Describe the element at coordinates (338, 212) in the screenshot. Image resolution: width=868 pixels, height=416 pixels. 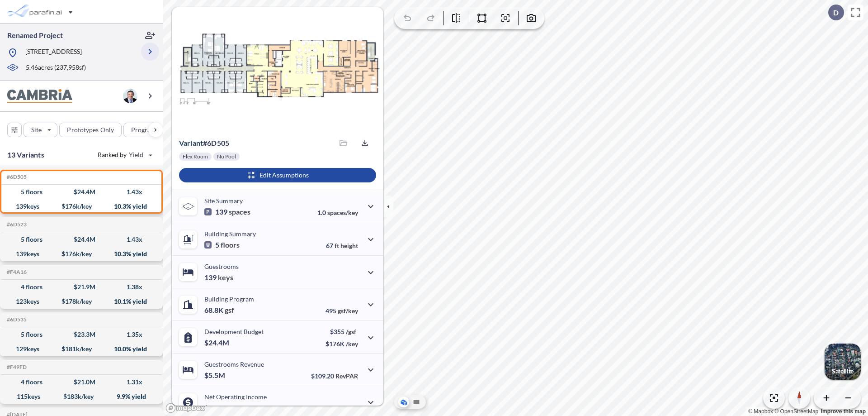
I see `p: 1.0` at that location.